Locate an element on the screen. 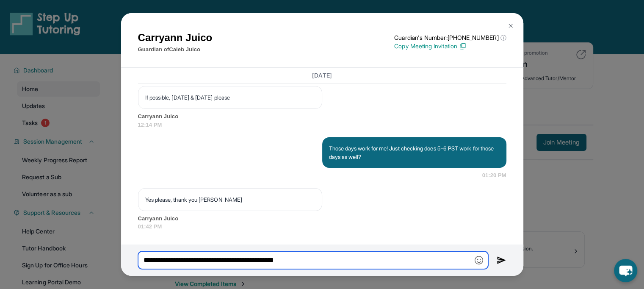  p: Copy Meeting Invitation is located at coordinates (450, 46).